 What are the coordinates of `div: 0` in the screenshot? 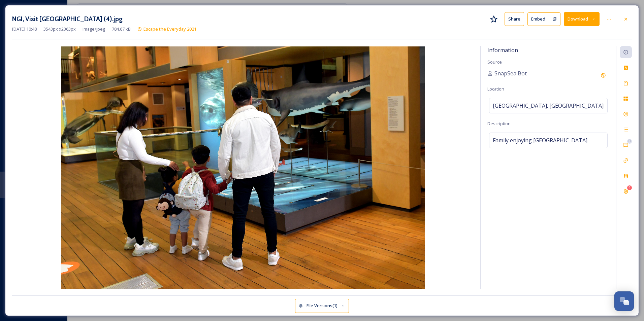 It's located at (629, 141).